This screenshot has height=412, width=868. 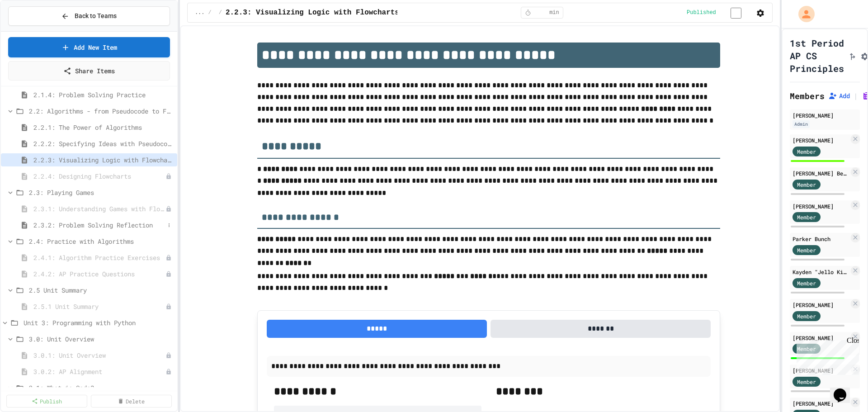 I want to click on span: 2.3.1: Understanding Games with Flowcharts, so click(x=99, y=208).